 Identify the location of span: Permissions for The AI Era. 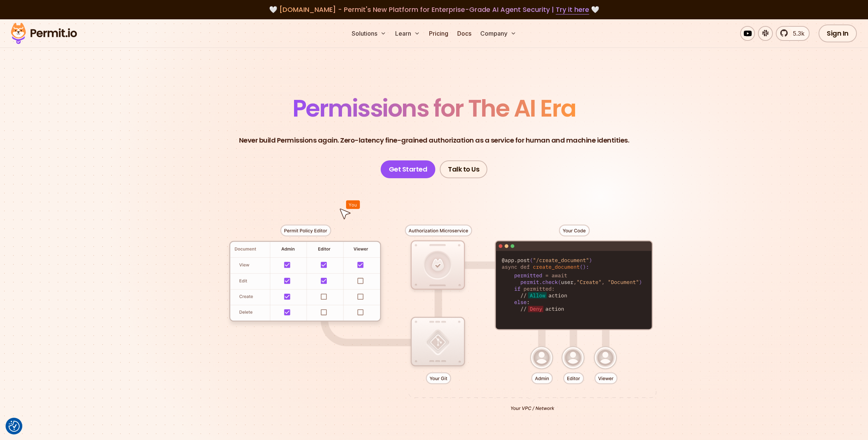
(434, 108).